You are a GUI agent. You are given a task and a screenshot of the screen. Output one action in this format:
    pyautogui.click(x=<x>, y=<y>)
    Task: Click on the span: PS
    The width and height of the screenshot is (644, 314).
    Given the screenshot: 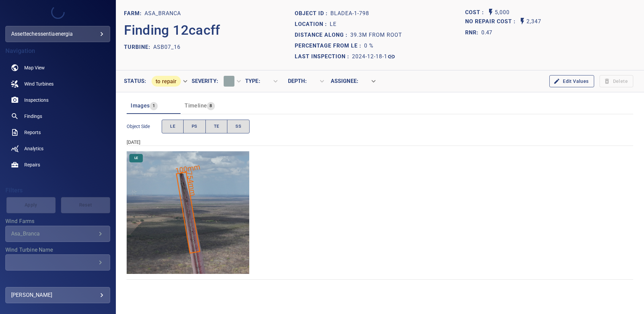 What is the action you would take?
    pyautogui.click(x=194, y=126)
    